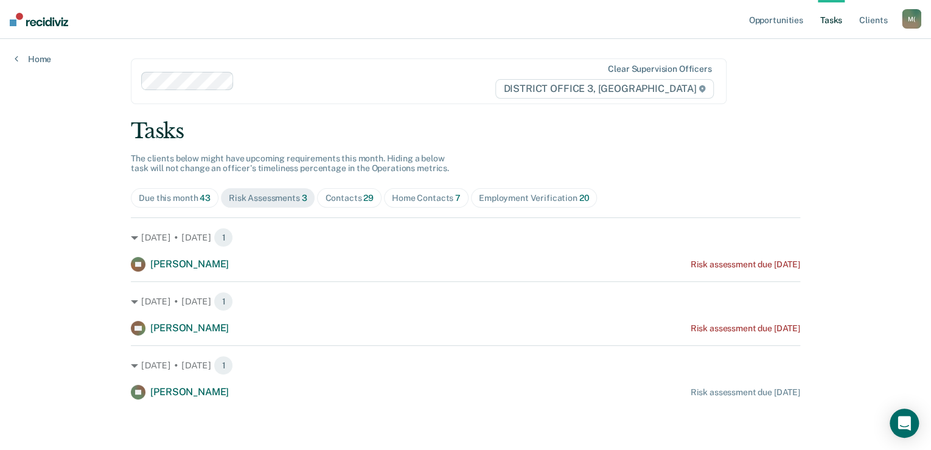  Describe the element at coordinates (33, 59) in the screenshot. I see `a: Home` at that location.